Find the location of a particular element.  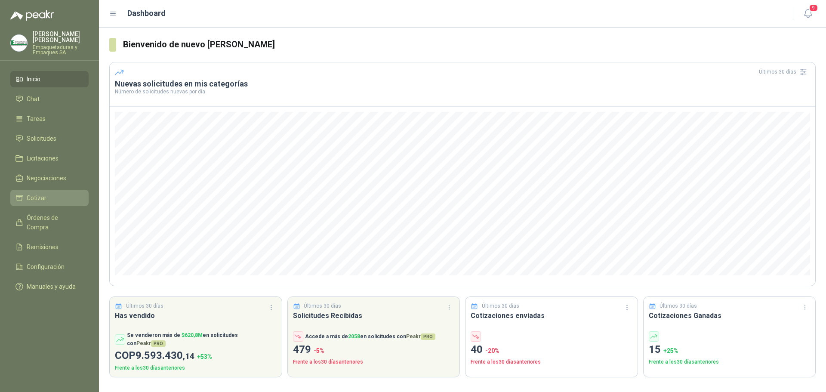

span: Órdenes de Compra is located at coordinates (53, 222).